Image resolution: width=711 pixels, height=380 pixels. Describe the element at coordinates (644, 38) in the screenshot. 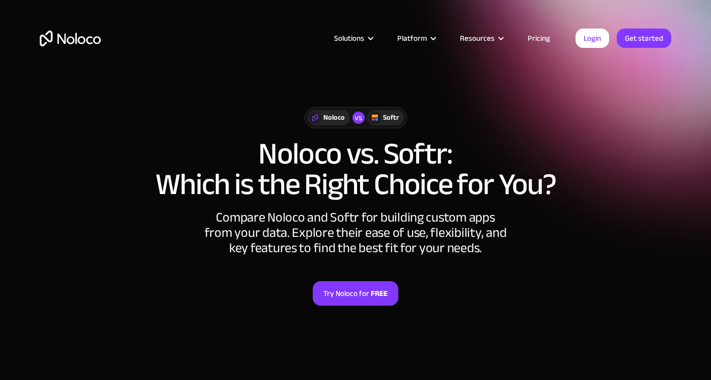

I see `a: Get started` at that location.